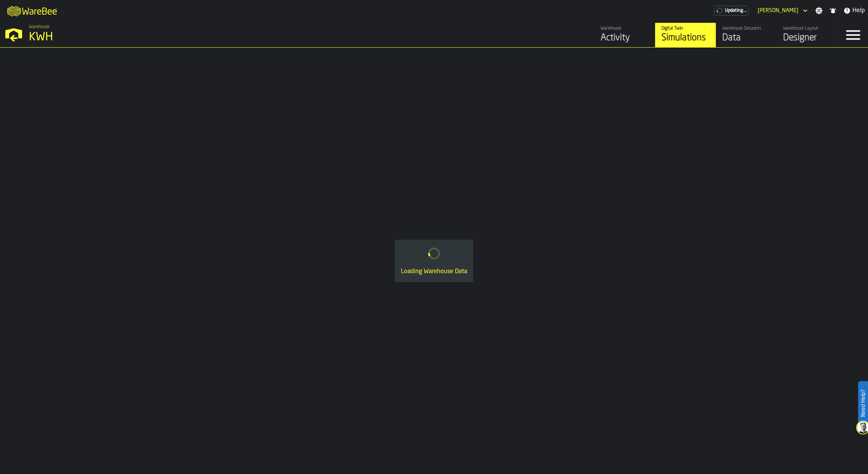 This screenshot has height=474, width=868. I want to click on span: Updating..., so click(736, 11).